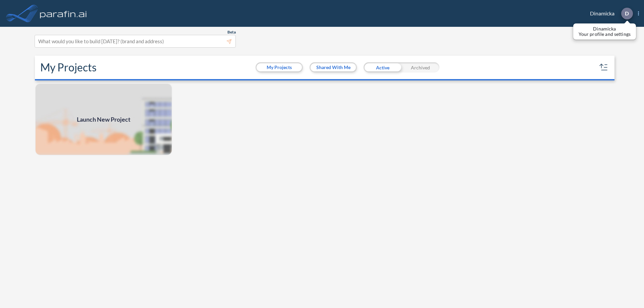 Image resolution: width=644 pixels, height=308 pixels. Describe the element at coordinates (604, 68) in the screenshot. I see `button: sort` at that location.